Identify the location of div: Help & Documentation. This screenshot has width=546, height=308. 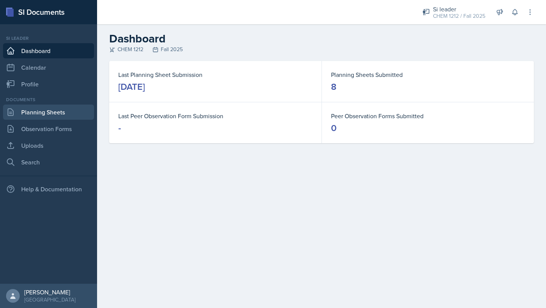
(49, 189).